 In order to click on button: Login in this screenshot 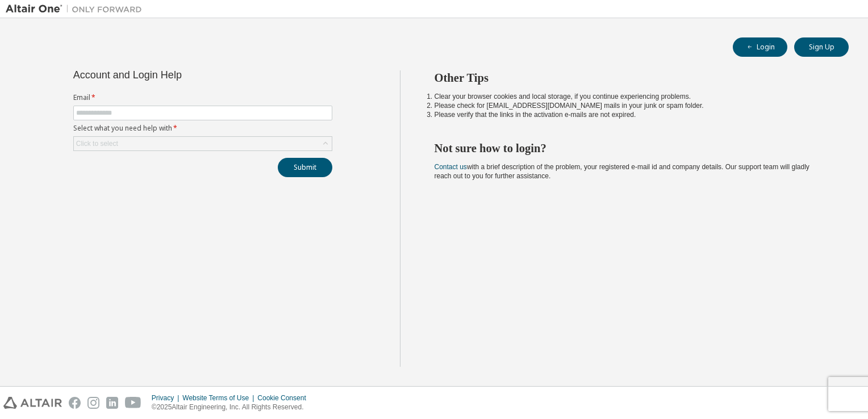, I will do `click(760, 47)`.